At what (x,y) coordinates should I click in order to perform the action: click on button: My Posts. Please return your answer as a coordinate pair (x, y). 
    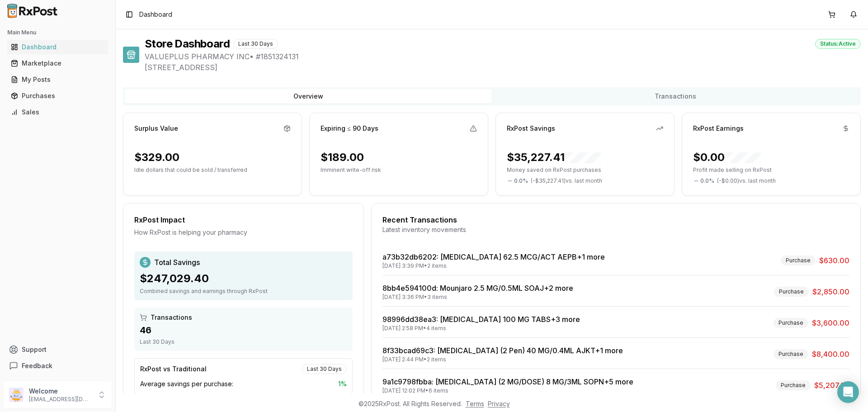
    Looking at the image, I should click on (57, 80).